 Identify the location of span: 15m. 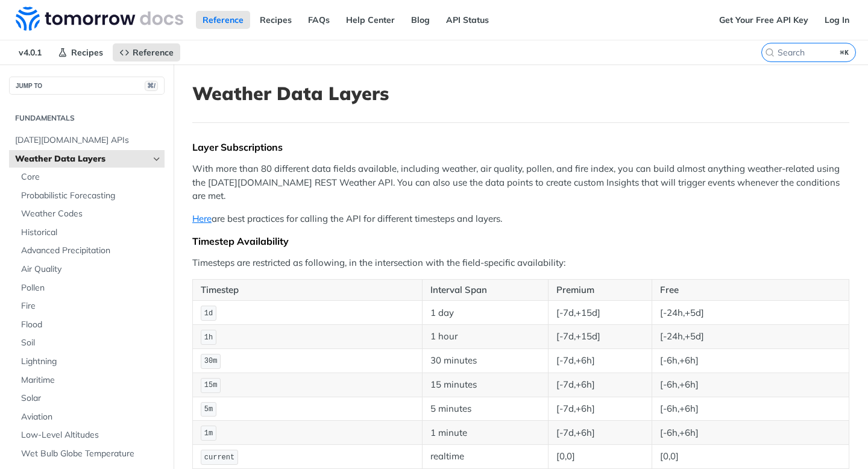
(211, 385).